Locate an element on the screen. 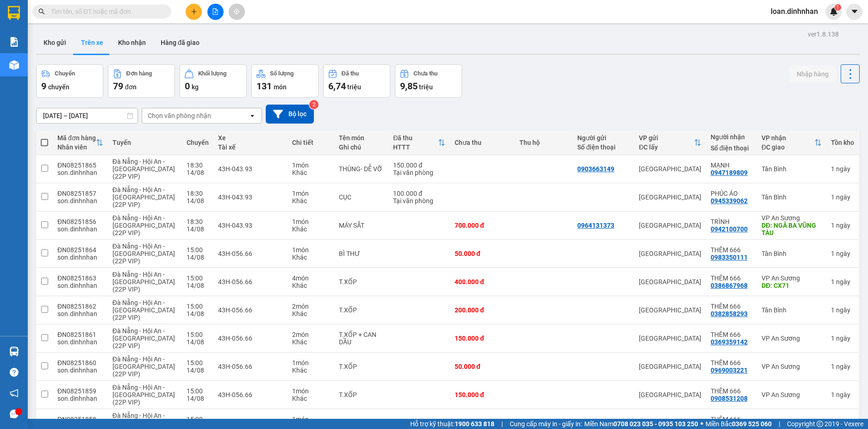 The image size is (868, 429). input: Select a date range. is located at coordinates (87, 116).